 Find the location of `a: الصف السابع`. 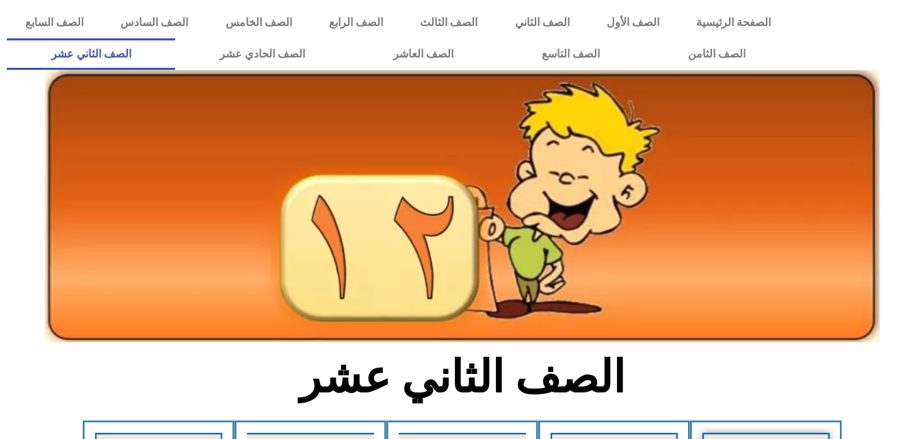

a: الصف السابع is located at coordinates (54, 23).